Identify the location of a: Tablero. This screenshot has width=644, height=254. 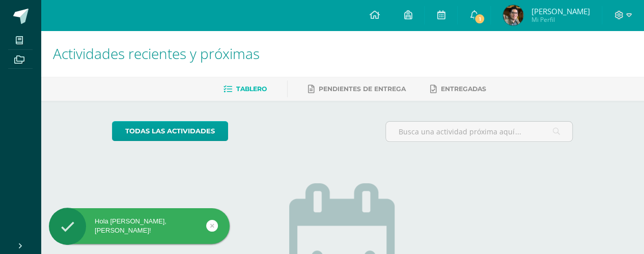
(245, 89).